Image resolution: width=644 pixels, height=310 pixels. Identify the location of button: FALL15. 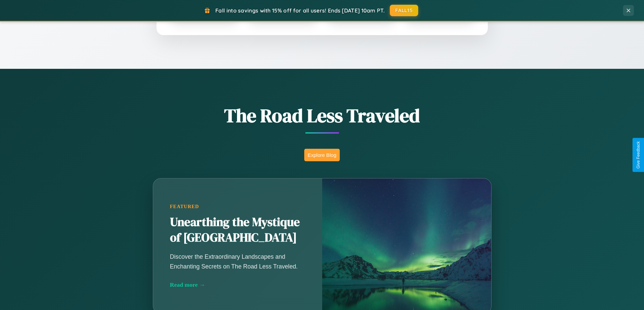
(404, 10).